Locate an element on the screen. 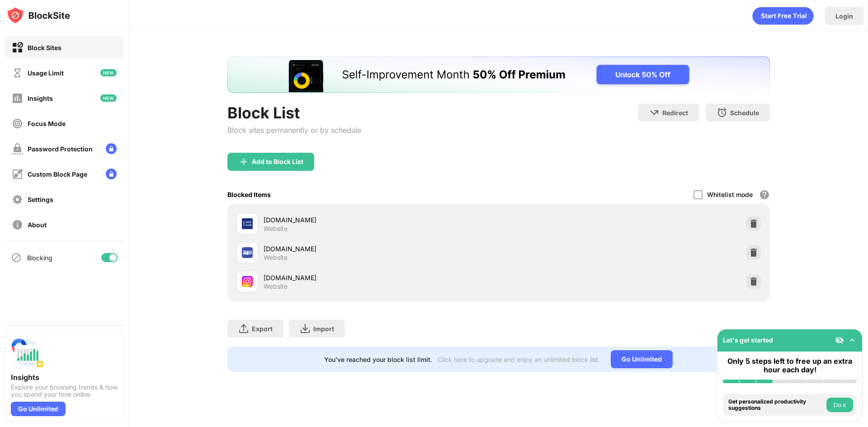 The image size is (868, 427). div: Schedule is located at coordinates (745, 112).